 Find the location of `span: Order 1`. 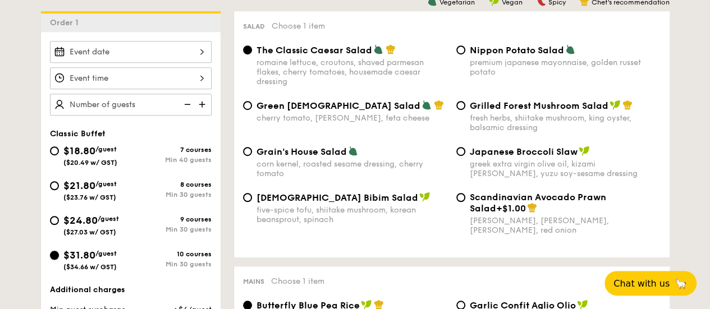

span: Order 1 is located at coordinates (66, 22).